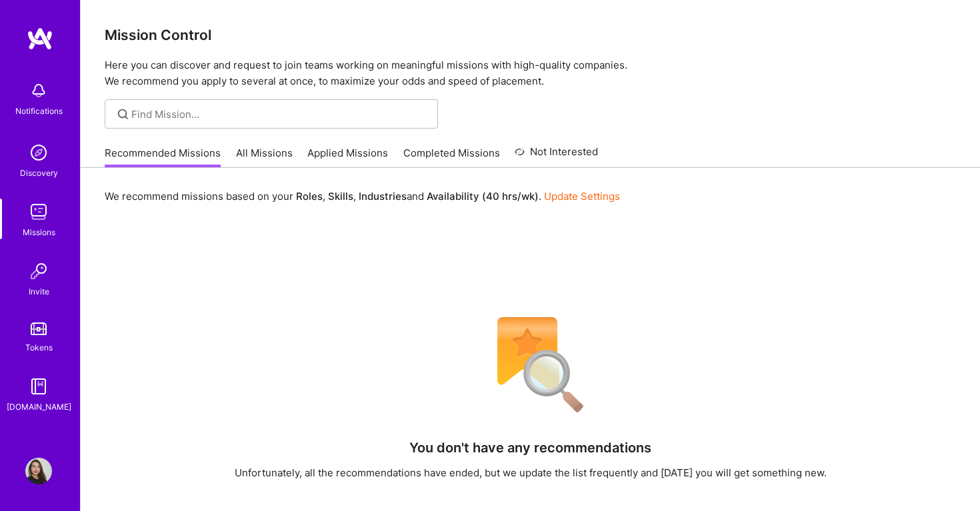 The image size is (980, 511). I want to click on div: Notifications, so click(39, 111).